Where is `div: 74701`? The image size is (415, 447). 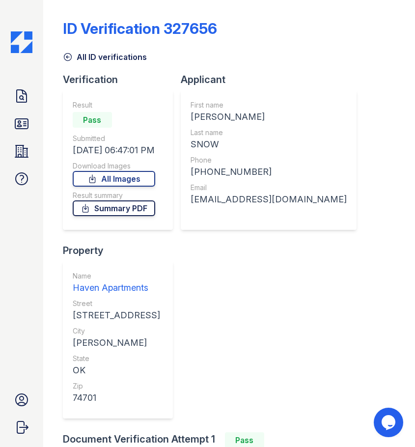 div: 74701 is located at coordinates (116, 398).